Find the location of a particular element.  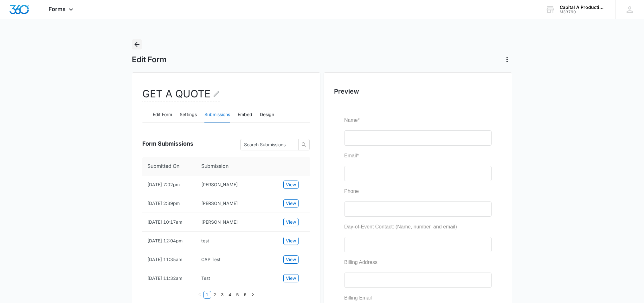

button: Edit Form Name is located at coordinates (217, 94).